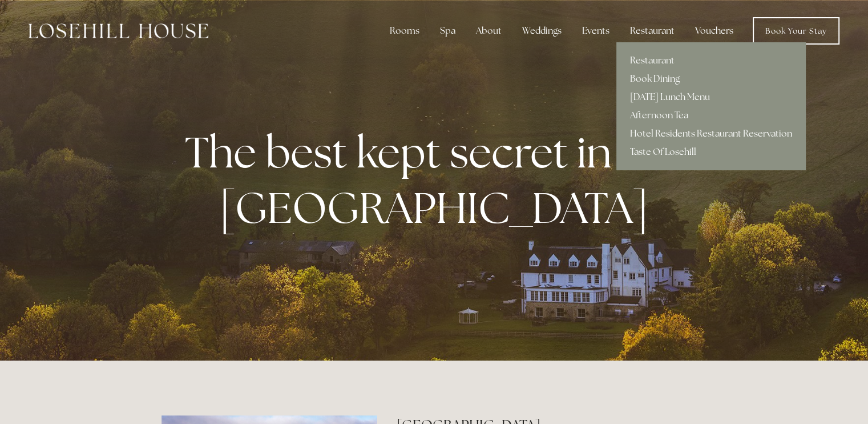 The width and height of the screenshot is (868, 424). I want to click on a: Vouchers, so click(714, 31).